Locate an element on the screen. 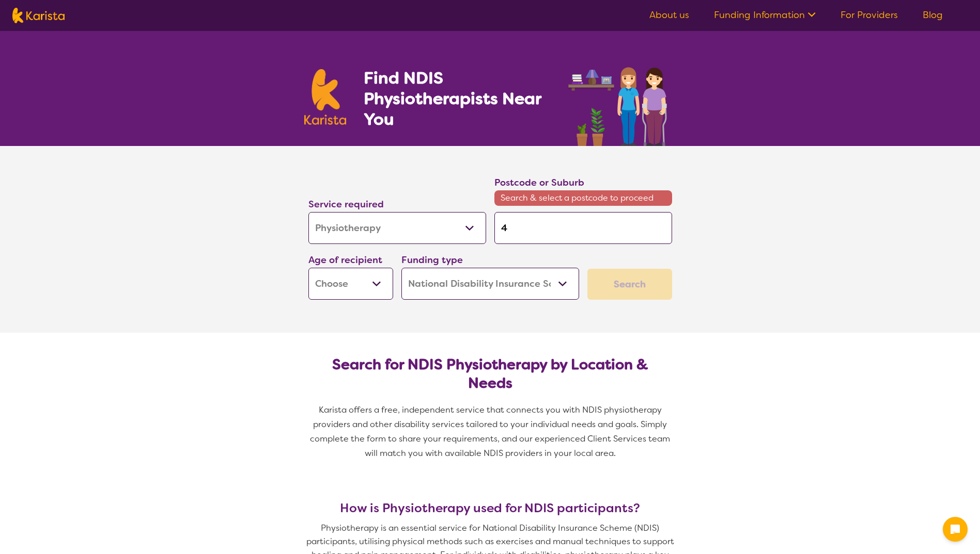 The height and width of the screenshot is (554, 980). input: Type is located at coordinates (583, 228).